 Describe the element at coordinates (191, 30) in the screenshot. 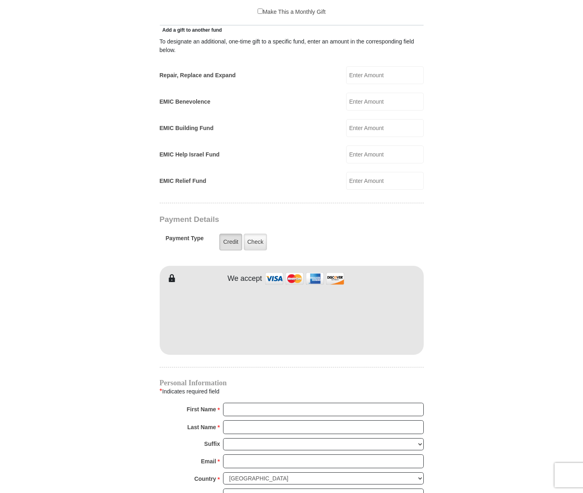

I see `span: Add a gift to another fund` at that location.